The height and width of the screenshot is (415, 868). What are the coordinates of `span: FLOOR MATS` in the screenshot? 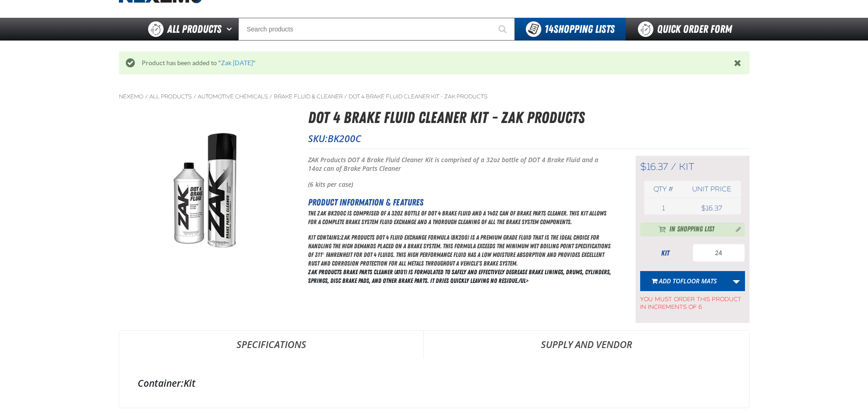 It's located at (698, 281).